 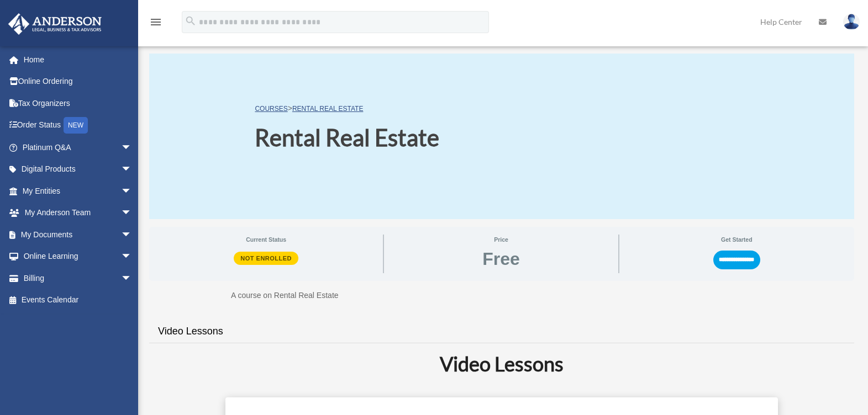 What do you see at coordinates (78, 60) in the screenshot?
I see `a: Home` at bounding box center [78, 60].